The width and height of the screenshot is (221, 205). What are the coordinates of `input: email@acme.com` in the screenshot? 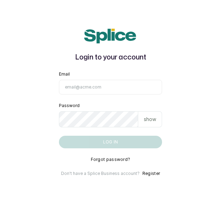 It's located at (110, 87).